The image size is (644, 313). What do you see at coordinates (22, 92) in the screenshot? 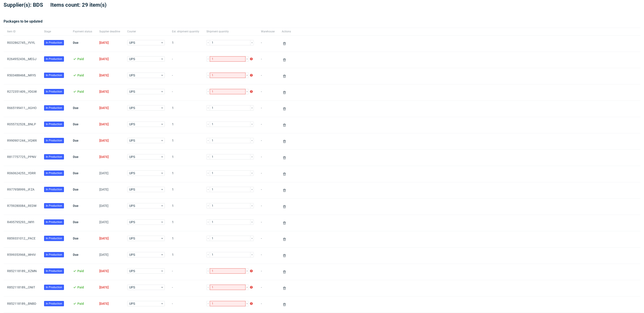
I see `a: R272351409__YDGW` at bounding box center [22, 92].